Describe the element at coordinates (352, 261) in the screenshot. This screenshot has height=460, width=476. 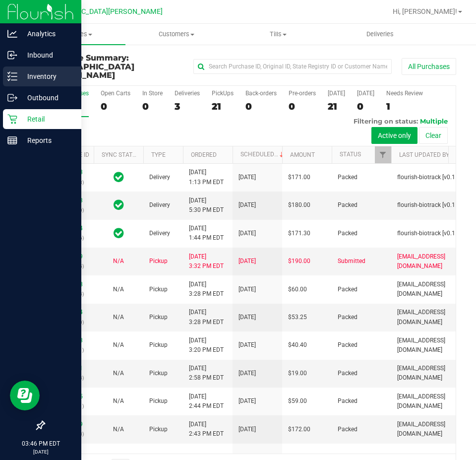
I see `span: Submitted` at that location.